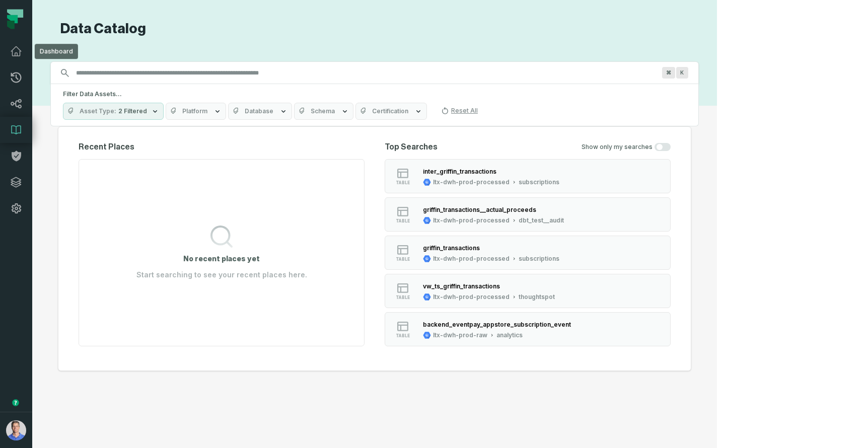 This screenshot has width=868, height=448. I want to click on div: Tooltip anchor, so click(16, 403).